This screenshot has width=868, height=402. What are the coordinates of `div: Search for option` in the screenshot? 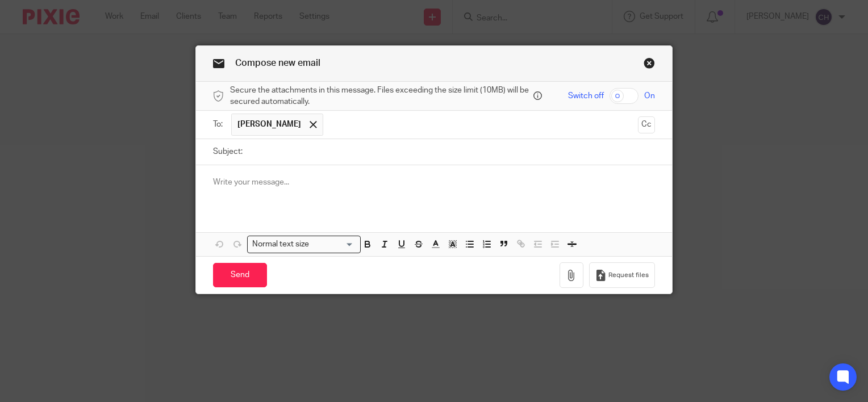 It's located at (304, 244).